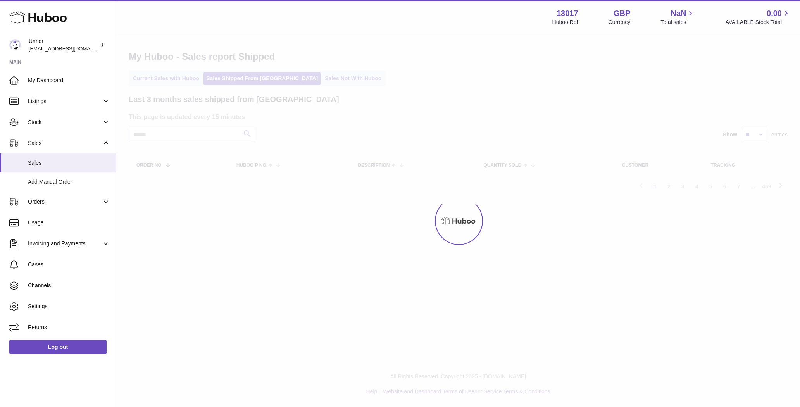 The width and height of the screenshot is (800, 407). I want to click on div: Huboo Ref, so click(565, 22).